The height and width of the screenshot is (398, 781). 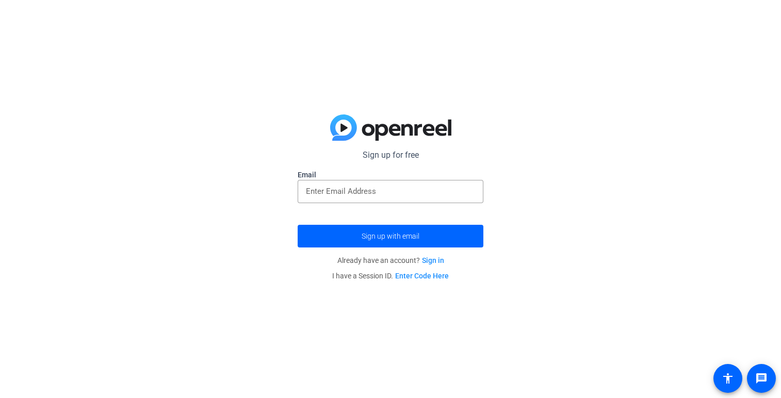 What do you see at coordinates (728, 379) in the screenshot?
I see `mat-icon: accessibility` at bounding box center [728, 379].